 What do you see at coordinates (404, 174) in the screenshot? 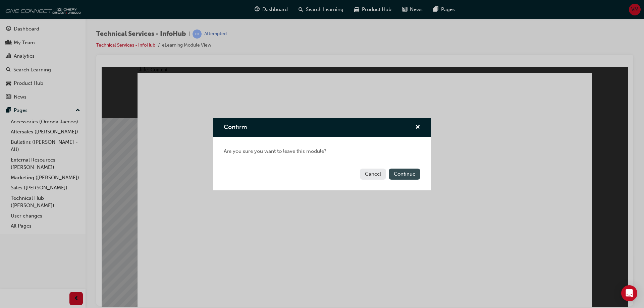
I see `button: Continue` at bounding box center [404, 174].